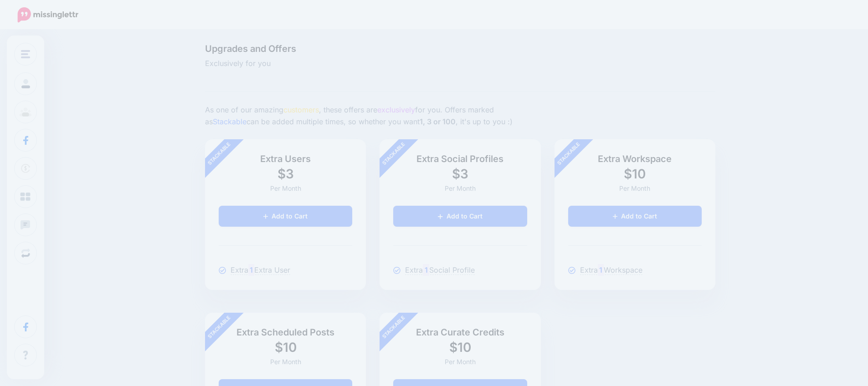  Describe the element at coordinates (285, 159) in the screenshot. I see `h3: Extra Users` at that location.